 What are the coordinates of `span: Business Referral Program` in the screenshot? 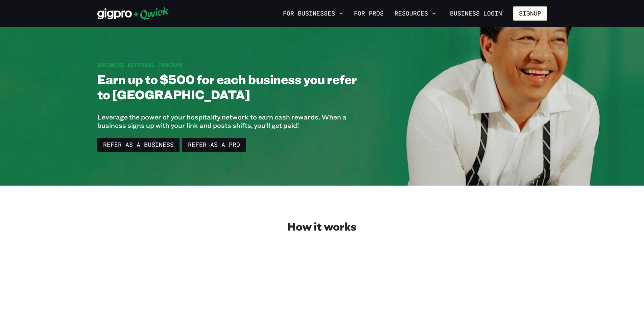 It's located at (139, 65).